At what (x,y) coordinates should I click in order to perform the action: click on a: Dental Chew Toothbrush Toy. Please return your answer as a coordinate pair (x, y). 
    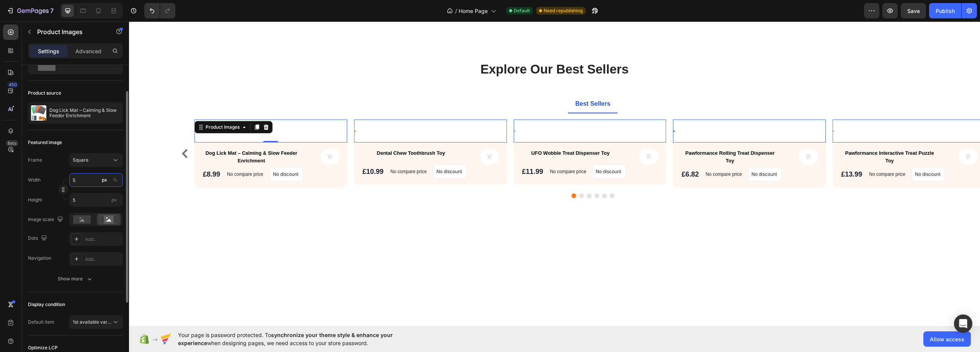
    Looking at the image, I should click on (226, 110).